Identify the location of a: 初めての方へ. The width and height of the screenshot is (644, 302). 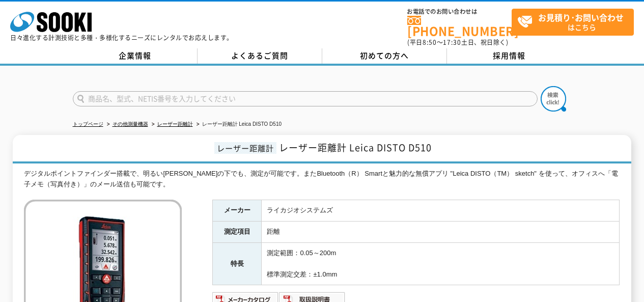
(384, 56).